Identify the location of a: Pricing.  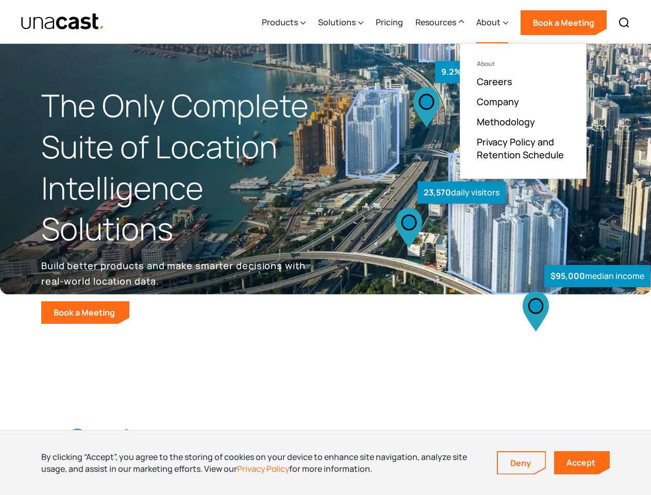
(389, 23).